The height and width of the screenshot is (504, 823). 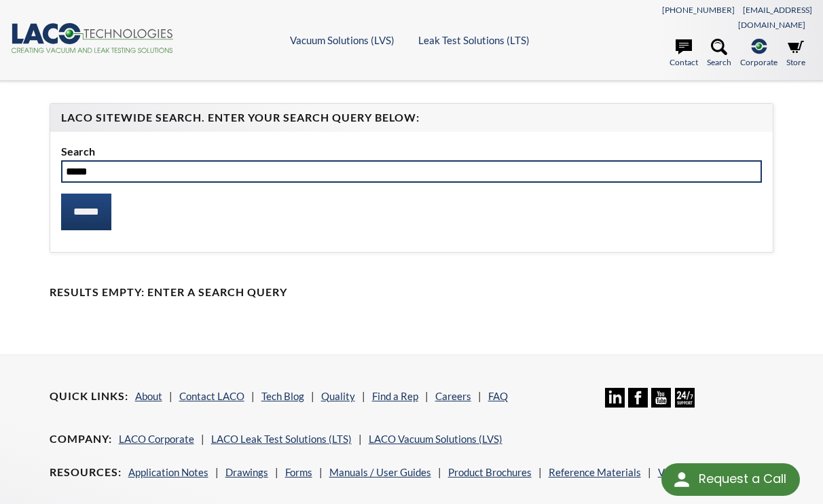 What do you see at coordinates (759, 62) in the screenshot?
I see `span: Corporate` at bounding box center [759, 62].